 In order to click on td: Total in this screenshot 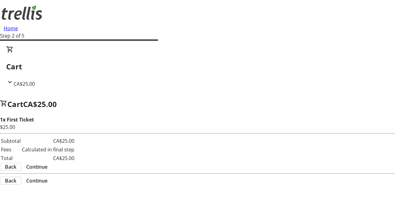, I will do `click(11, 158)`.